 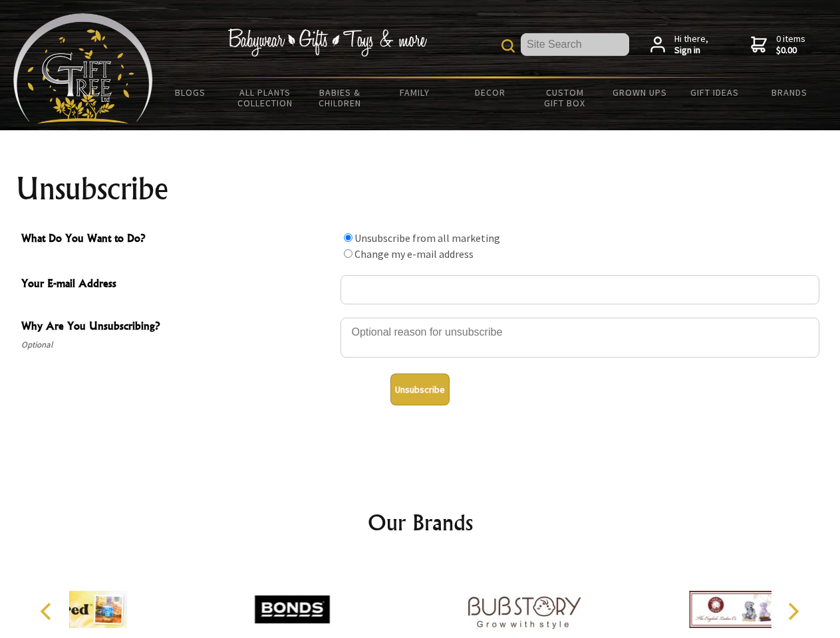 I want to click on h2: Our Brands, so click(x=420, y=522).